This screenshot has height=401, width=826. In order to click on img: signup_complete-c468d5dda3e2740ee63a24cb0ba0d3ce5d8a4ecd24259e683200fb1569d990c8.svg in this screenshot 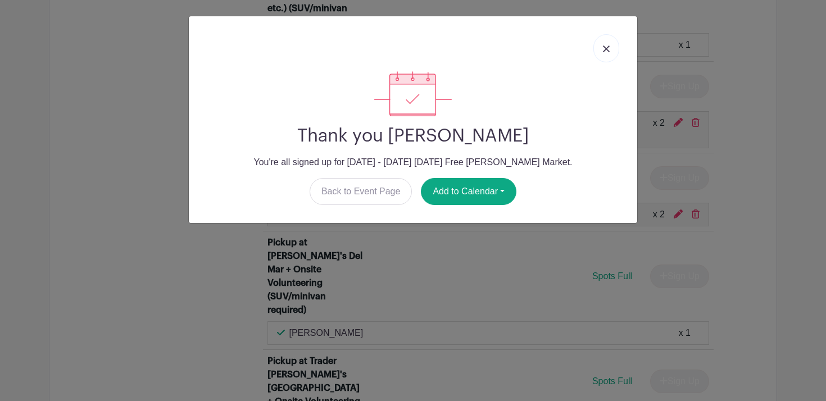, I will do `click(413, 94)`.